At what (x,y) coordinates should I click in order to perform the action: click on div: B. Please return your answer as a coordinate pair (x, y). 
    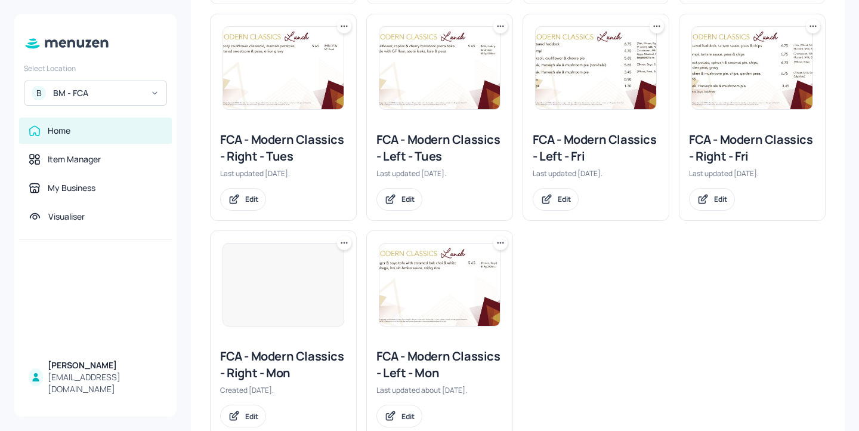
    Looking at the image, I should click on (39, 93).